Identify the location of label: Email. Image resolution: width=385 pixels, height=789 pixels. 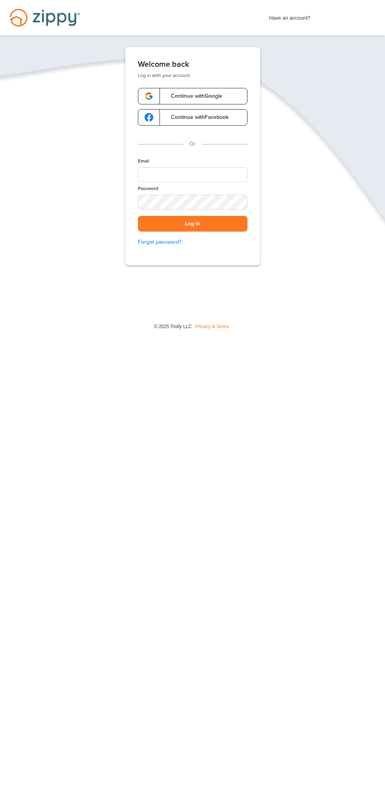
(143, 161).